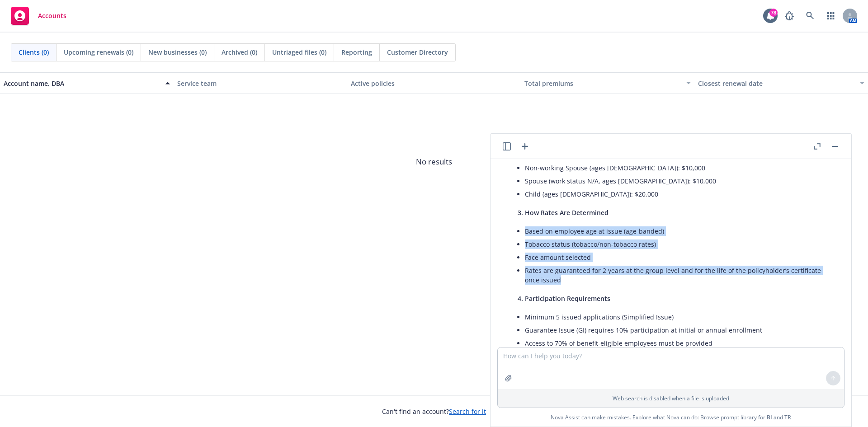  I want to click on a: Report a Bug, so click(789, 16).